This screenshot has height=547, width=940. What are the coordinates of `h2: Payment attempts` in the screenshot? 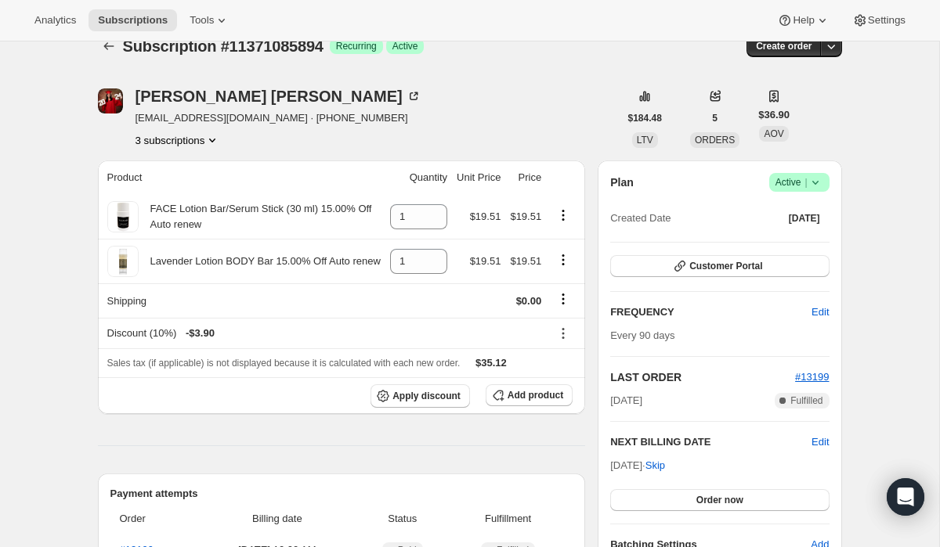 It's located at (341, 494).